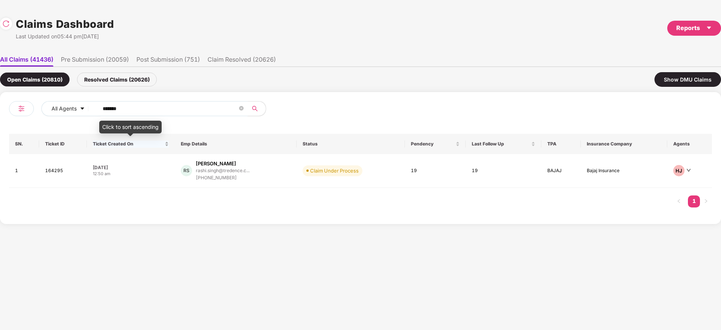  What do you see at coordinates (6, 24) in the screenshot?
I see `img: svg+xml;base64,PHN2ZyBpZD0iUmVsb2FkLTMyeDMyIiB4bWxucz0iaHR0cDovL3d3dy53My5vcmcvMjAwMC9zdmciIHdpZH...` at bounding box center [6, 24].